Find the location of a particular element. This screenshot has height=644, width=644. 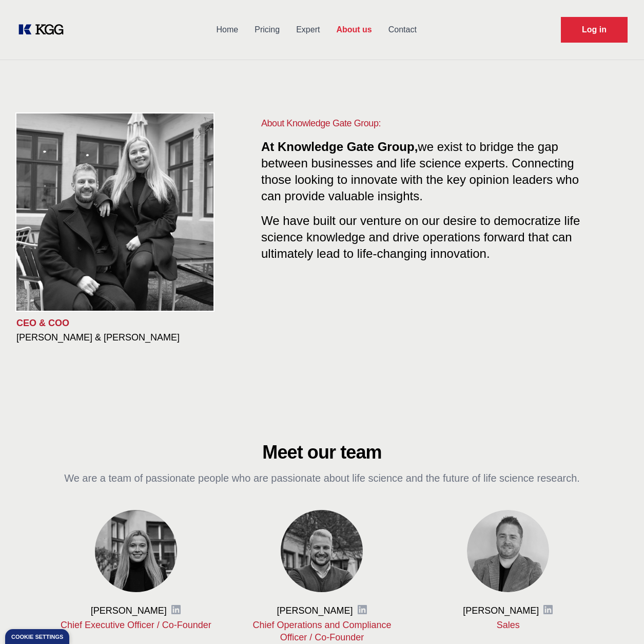

div: Cookie settings is located at coordinates (37, 636).